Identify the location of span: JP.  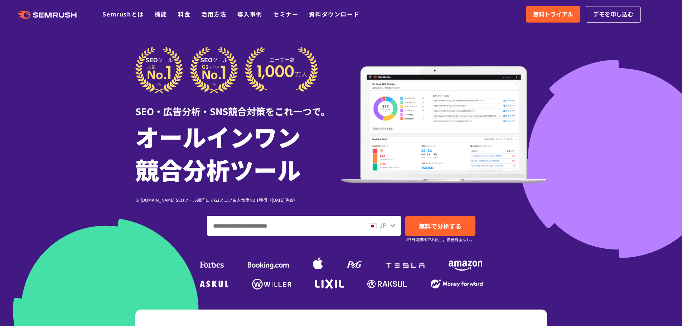
(383, 225).